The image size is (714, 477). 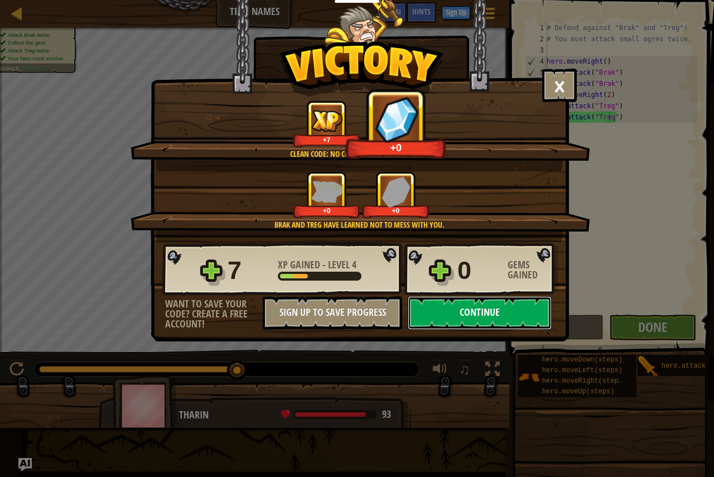 What do you see at coordinates (359, 225) in the screenshot?
I see `div: Brak and Treg have learned not to mess with you.` at bounding box center [359, 225].